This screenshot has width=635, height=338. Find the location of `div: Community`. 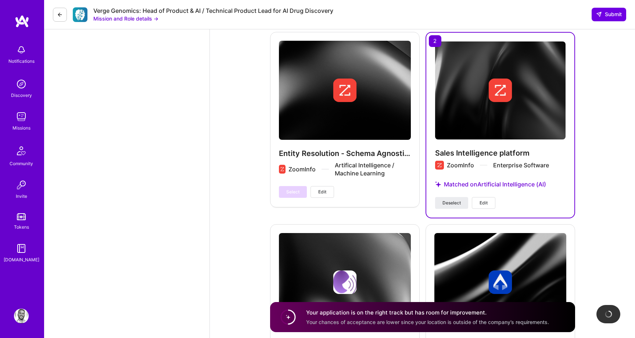

div: Community is located at coordinates (21, 163).